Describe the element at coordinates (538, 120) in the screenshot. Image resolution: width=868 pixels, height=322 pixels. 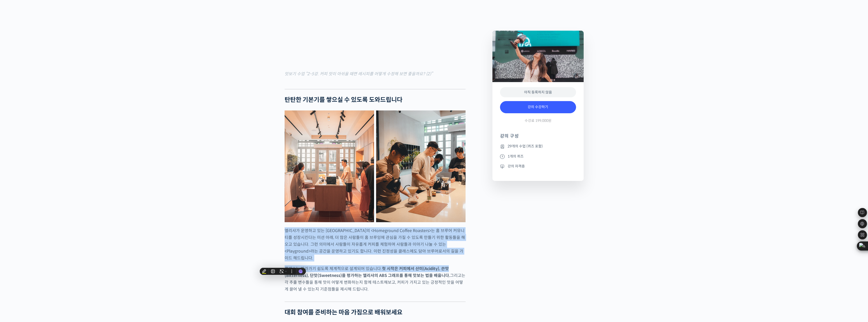
I see `span: 수강료 199,000원` at that location.